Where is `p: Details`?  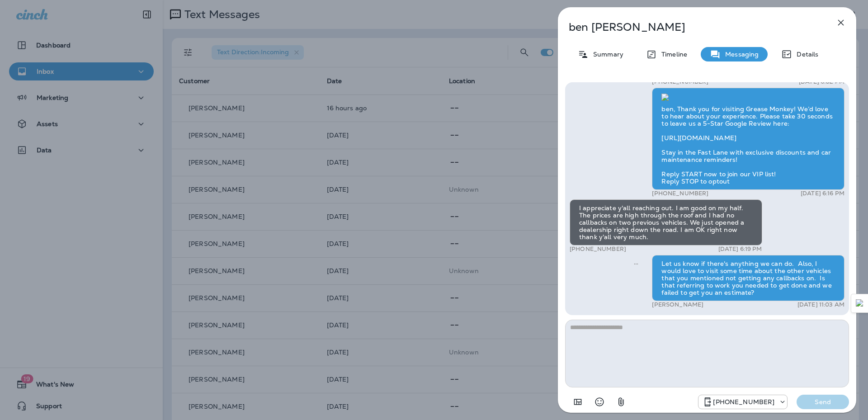 p: Details is located at coordinates (805, 54).